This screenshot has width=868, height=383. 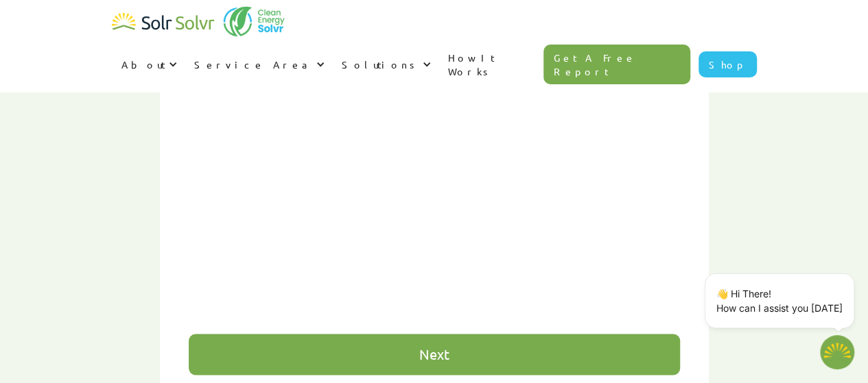 I want to click on img: 1702586718.png, so click(x=837, y=353).